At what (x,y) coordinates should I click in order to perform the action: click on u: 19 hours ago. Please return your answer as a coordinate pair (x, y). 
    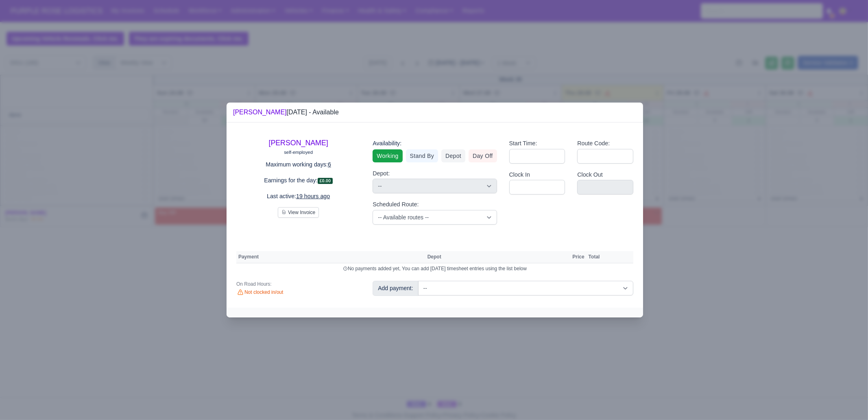
    Looking at the image, I should click on (313, 196).